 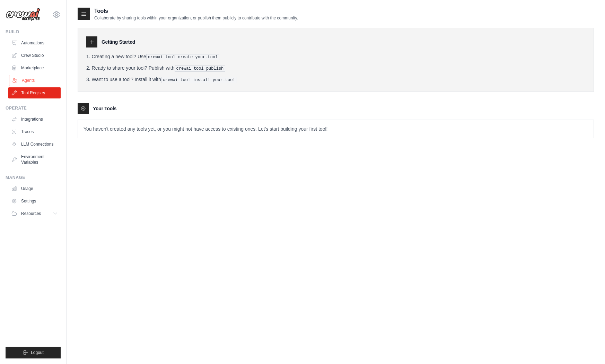 What do you see at coordinates (34, 160) in the screenshot?
I see `a: Environment Variables` at bounding box center [34, 160].